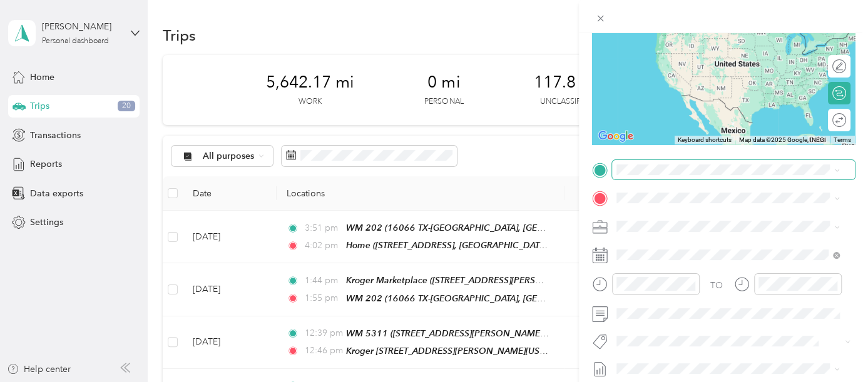  What do you see at coordinates (704, 140) in the screenshot?
I see `button: Keyboard shortcuts` at bounding box center [704, 140].